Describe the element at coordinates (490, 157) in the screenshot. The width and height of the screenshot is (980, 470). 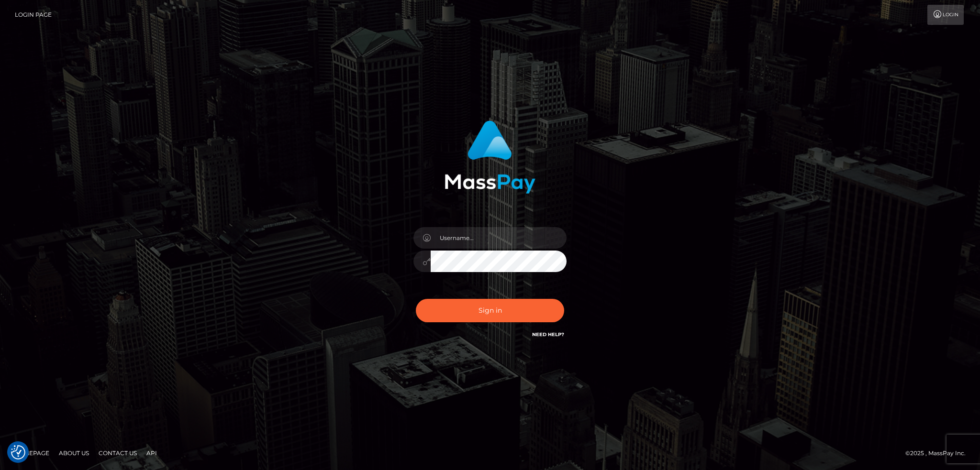
I see `img: MassPay Login` at that location.